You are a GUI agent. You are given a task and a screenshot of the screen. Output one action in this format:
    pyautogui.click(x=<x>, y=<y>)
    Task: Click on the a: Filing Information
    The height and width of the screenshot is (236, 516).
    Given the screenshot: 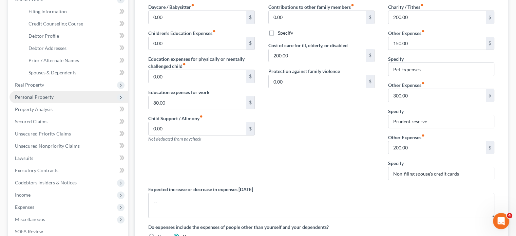 What is the action you would take?
    pyautogui.click(x=75, y=12)
    